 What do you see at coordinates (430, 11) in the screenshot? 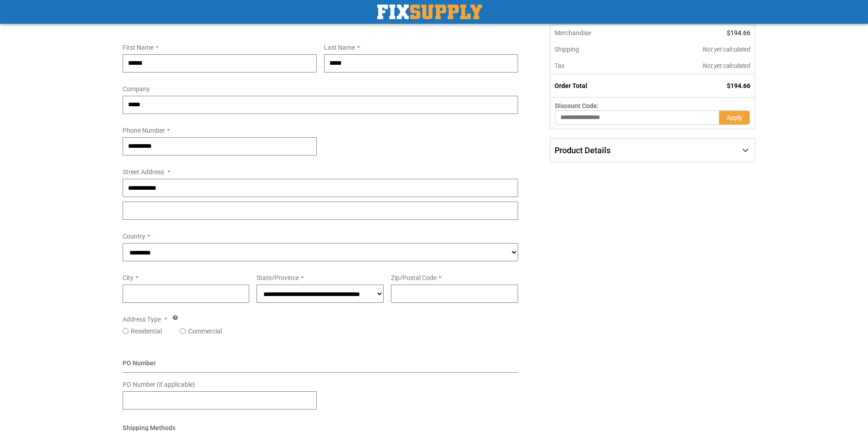
I see `img: Fix Industrial Supply` at bounding box center [430, 11].